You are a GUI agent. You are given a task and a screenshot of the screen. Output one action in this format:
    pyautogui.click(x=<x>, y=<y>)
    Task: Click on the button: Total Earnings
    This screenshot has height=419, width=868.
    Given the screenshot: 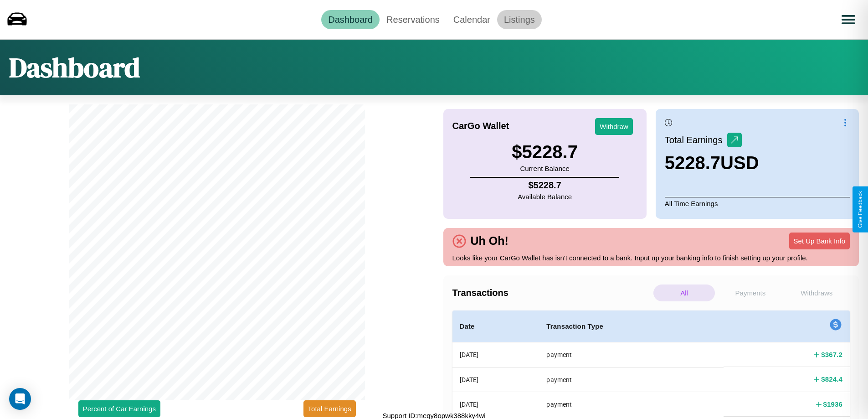 What is the action you would take?
    pyautogui.click(x=330, y=409)
    